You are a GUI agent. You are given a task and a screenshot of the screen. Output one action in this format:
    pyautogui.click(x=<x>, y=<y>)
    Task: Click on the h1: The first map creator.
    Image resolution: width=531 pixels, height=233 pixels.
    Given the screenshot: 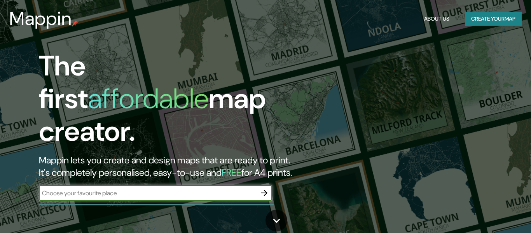 What is the action you would take?
    pyautogui.click(x=171, y=102)
    